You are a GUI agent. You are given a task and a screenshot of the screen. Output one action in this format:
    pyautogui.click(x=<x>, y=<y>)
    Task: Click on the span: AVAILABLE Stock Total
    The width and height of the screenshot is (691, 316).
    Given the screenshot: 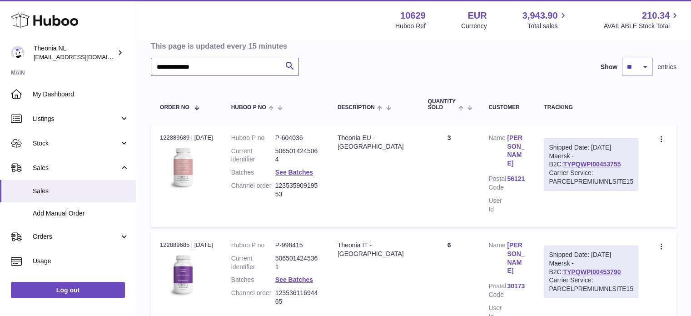 What is the action you would take?
    pyautogui.click(x=641, y=26)
    